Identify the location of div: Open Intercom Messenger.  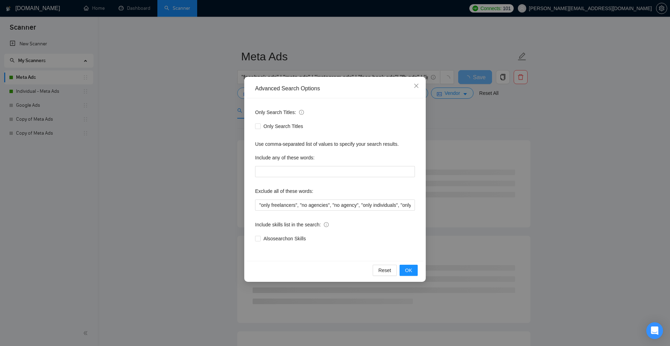
(655, 331).